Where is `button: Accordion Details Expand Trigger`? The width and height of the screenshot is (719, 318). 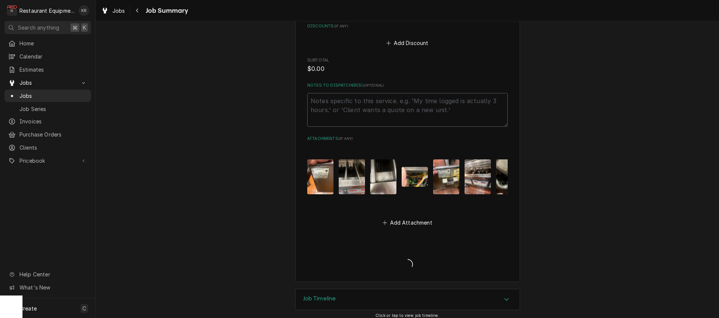
button: Accordion Details Expand Trigger is located at coordinates (408, 299).